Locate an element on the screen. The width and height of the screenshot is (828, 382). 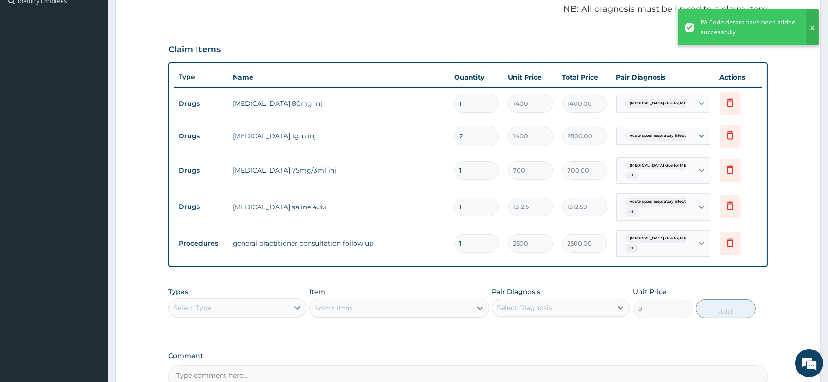
label: Comment is located at coordinates (468, 355).